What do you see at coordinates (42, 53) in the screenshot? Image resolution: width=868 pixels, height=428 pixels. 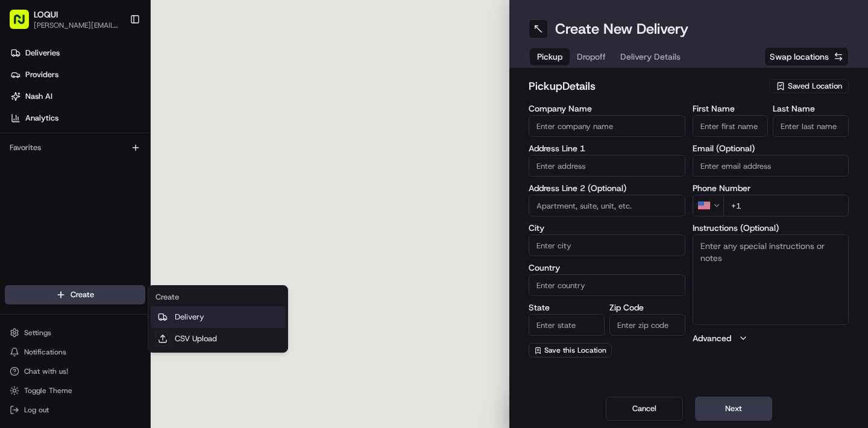 I see `span: Deliveries` at bounding box center [42, 53].